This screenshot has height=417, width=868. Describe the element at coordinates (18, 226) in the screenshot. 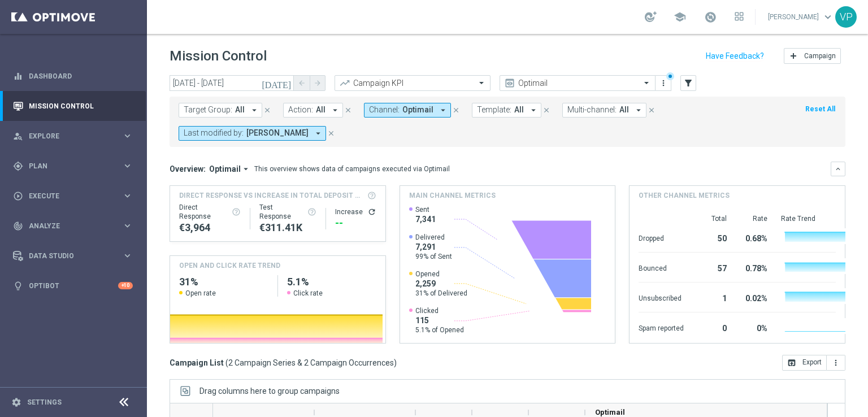

I see `i: track_changes` at that location.